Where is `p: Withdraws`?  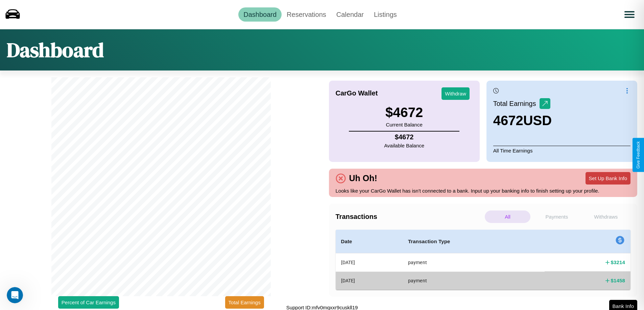
p: Withdraws is located at coordinates (606, 216).